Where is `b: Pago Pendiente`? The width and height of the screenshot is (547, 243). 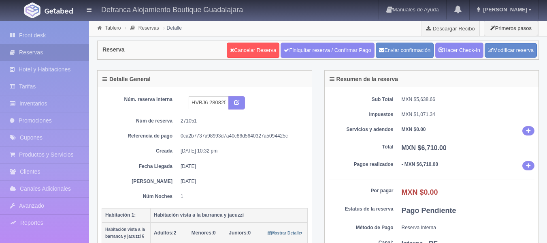 b: Pago Pendiente is located at coordinates (429, 210).